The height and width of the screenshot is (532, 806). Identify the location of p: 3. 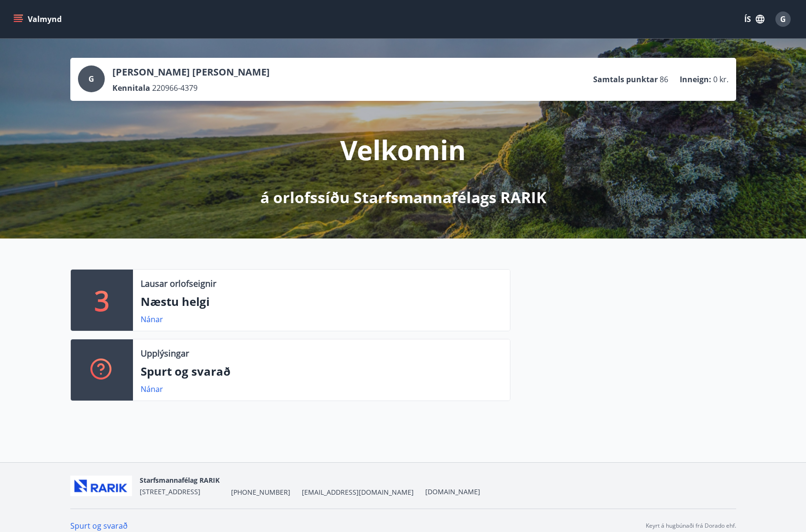
(102, 300).